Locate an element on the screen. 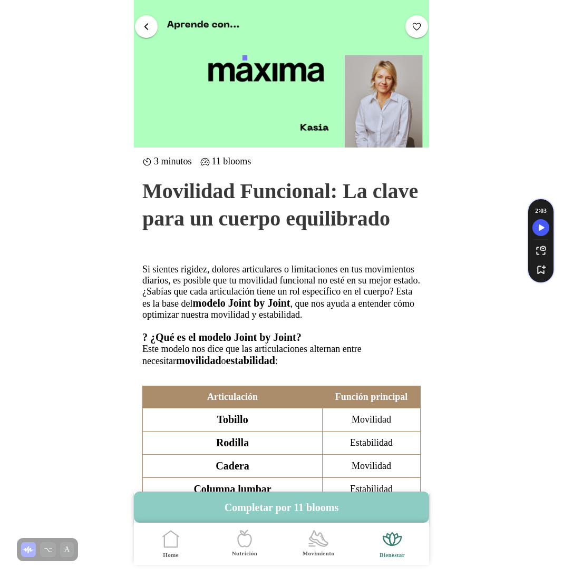 The height and width of the screenshot is (578, 563). ion-label: Nutrición is located at coordinates (245, 554).